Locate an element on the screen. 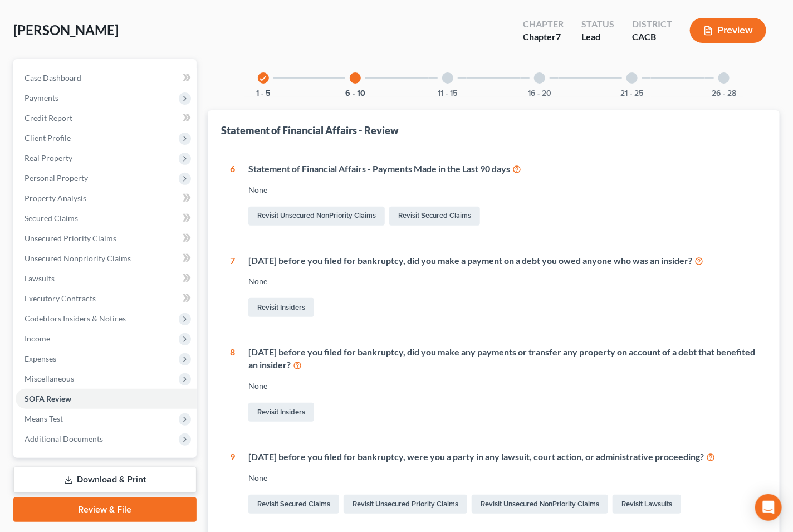  span: Executory Contracts is located at coordinates (60, 297).